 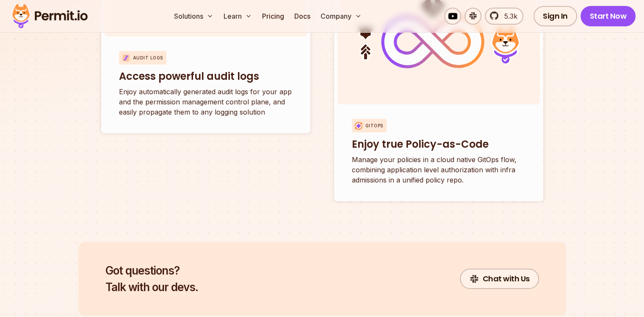 I want to click on a: Sign In, so click(x=555, y=16).